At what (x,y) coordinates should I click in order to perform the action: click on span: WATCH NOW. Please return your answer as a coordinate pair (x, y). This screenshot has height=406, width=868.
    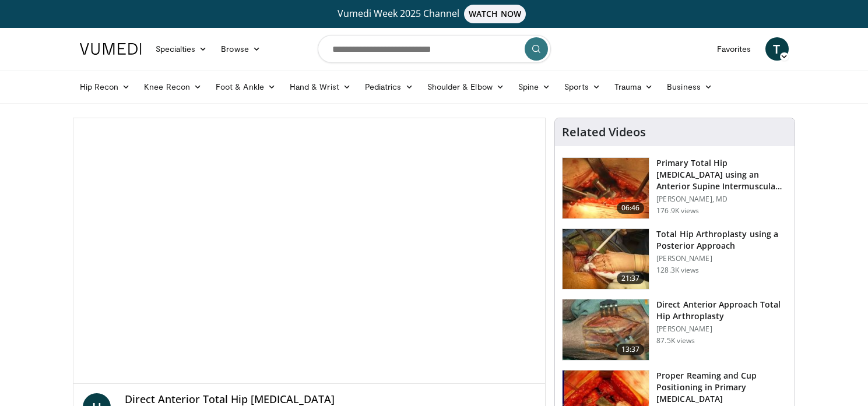
    Looking at the image, I should click on (495, 14).